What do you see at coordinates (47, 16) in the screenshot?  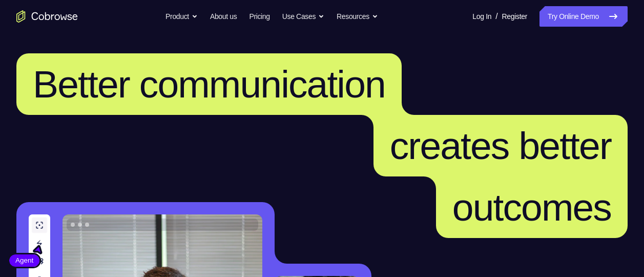 I see `a: Go to the home page` at bounding box center [47, 16].